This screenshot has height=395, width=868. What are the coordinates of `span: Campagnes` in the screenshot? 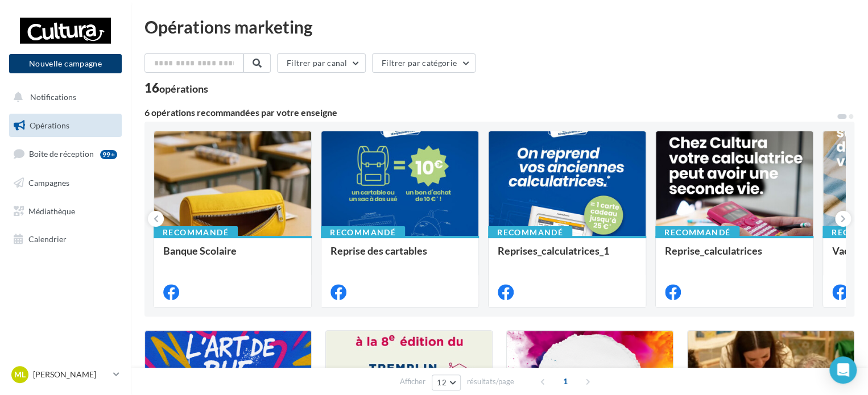 It's located at (49, 182).